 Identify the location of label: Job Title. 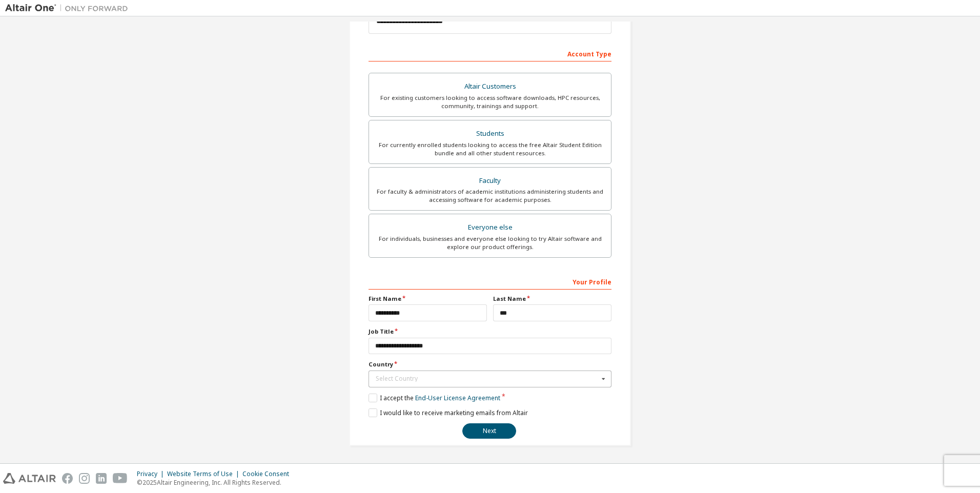
(490, 332).